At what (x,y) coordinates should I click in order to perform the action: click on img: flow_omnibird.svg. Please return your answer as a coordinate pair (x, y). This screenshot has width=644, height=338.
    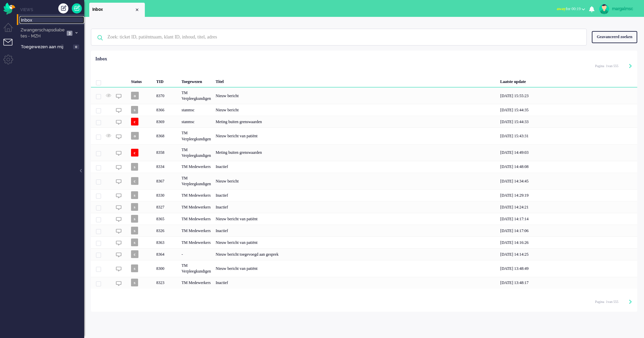
    Looking at the image, I should click on (9, 8).